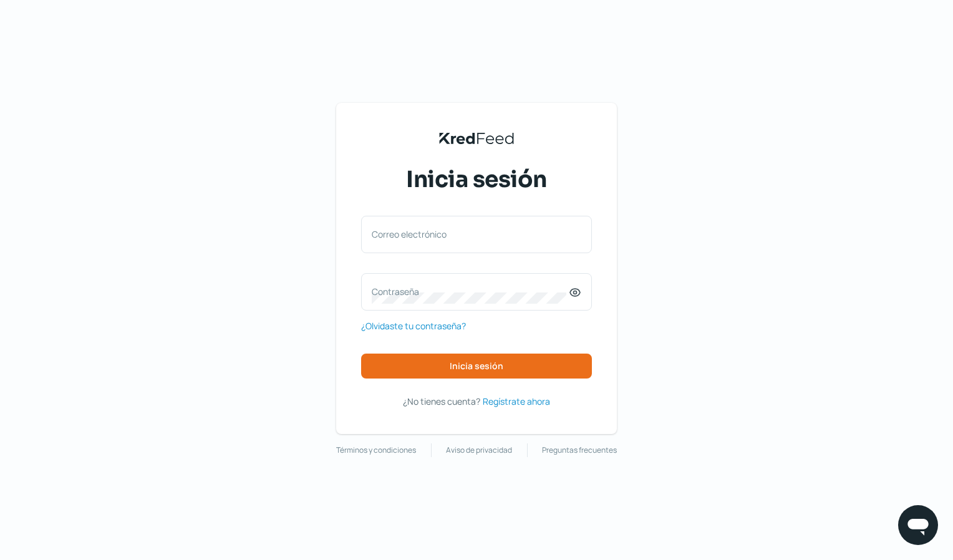 This screenshot has height=560, width=953. What do you see at coordinates (376, 450) in the screenshot?
I see `a: Términos y condiciones` at bounding box center [376, 450].